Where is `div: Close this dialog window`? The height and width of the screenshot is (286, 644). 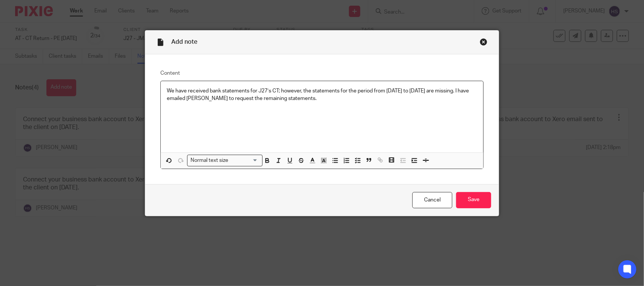 div: Close this dialog window is located at coordinates (484, 42).